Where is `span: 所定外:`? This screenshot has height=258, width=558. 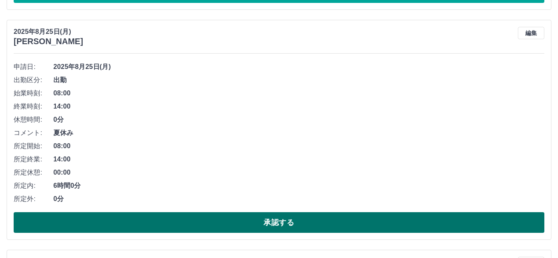
span: 所定外: is located at coordinates (33, 199).